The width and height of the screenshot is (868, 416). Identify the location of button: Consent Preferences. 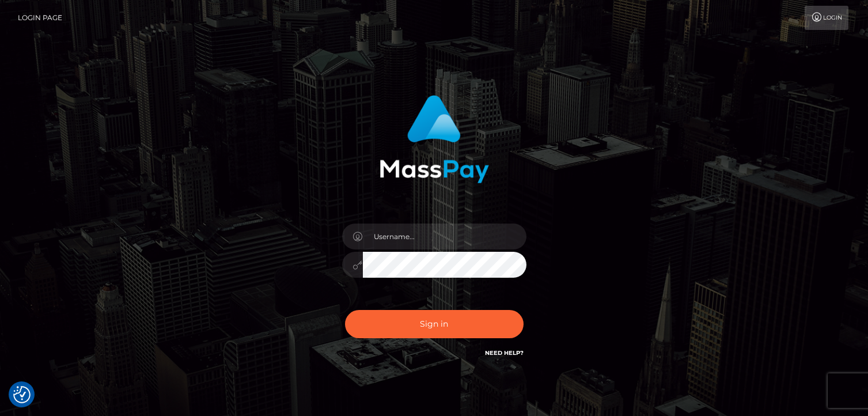
(22, 394).